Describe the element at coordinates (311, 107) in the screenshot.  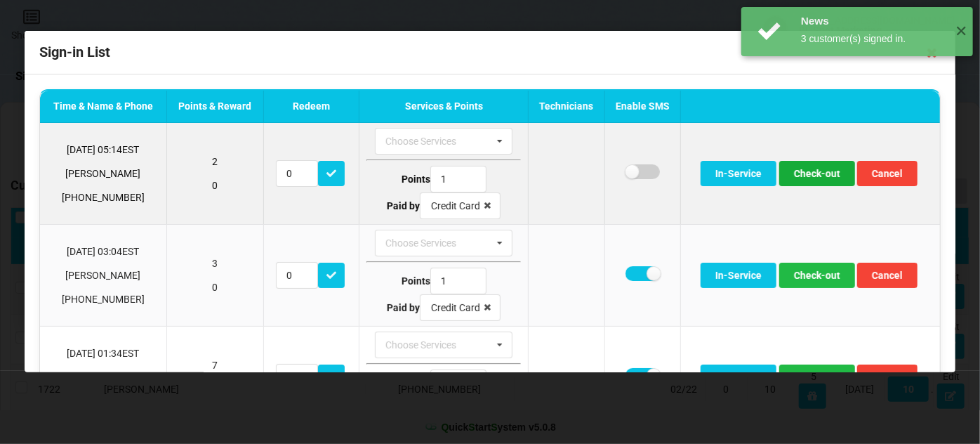
I see `th: Redeem` at that location.